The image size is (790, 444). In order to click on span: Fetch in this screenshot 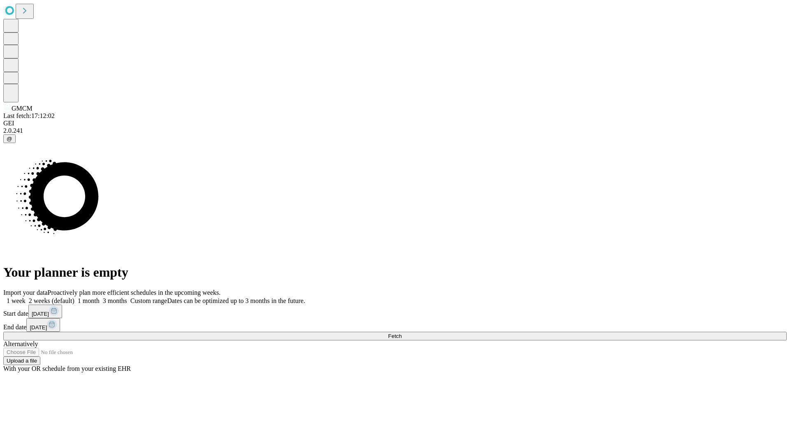, I will do `click(395, 336)`.